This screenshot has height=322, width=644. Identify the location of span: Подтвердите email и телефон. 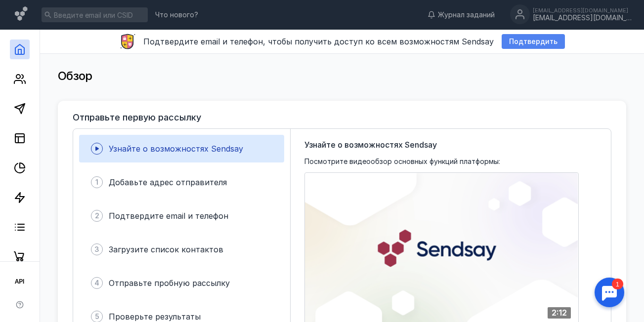
(169, 216).